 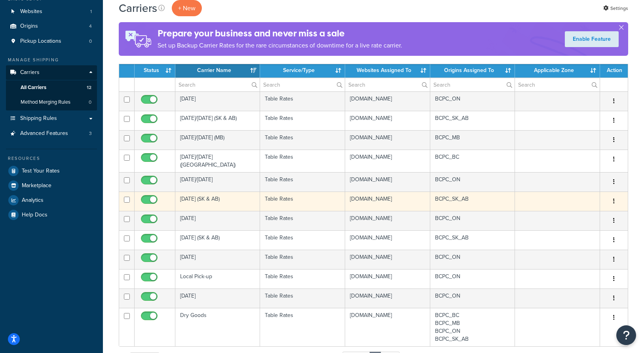 I want to click on li: Origins, so click(x=52, y=26).